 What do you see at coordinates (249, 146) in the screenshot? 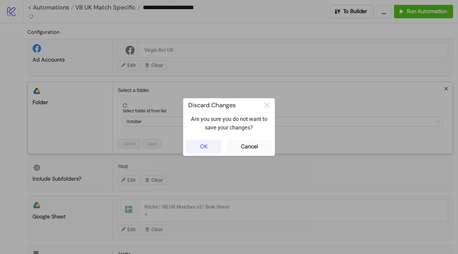
I see `div: Cancel` at bounding box center [249, 146].